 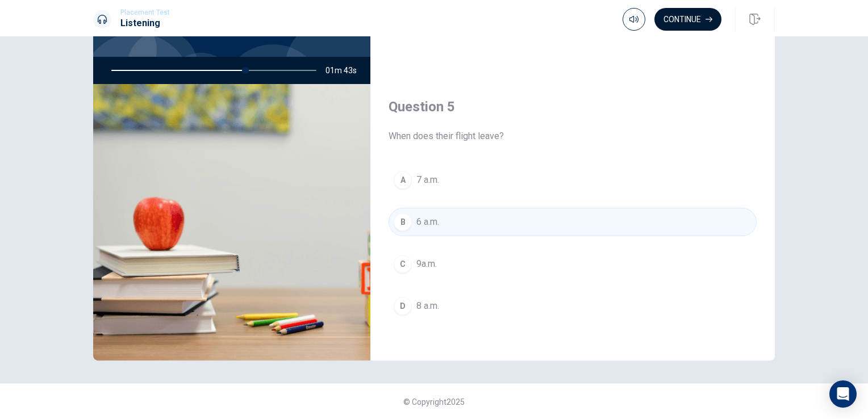 I want to click on div: C, so click(x=403, y=264).